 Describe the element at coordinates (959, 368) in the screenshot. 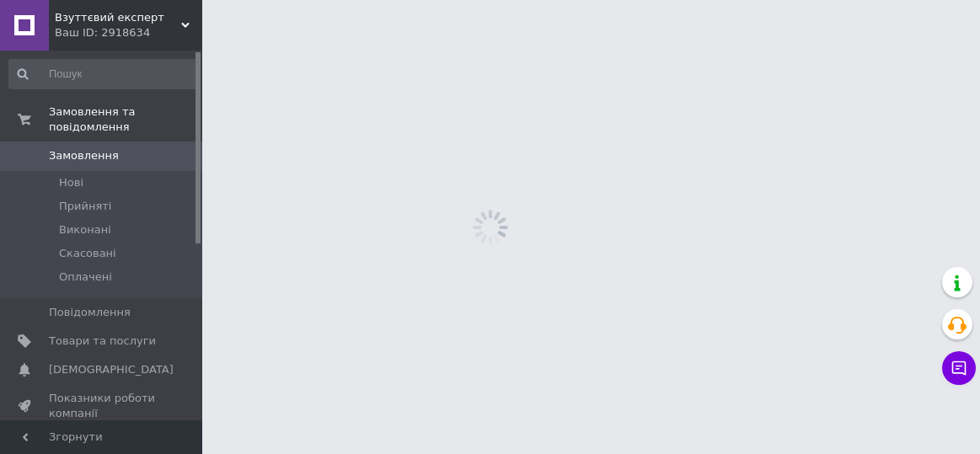

I see `button: Чат з покупцем` at that location.